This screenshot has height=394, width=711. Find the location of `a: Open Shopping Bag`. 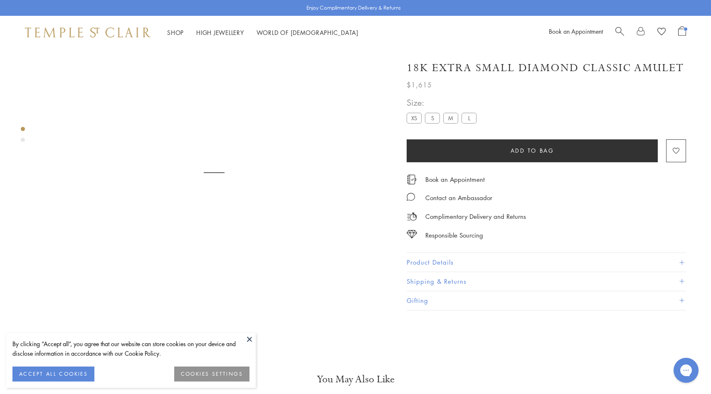

a: Open Shopping Bag is located at coordinates (682, 32).